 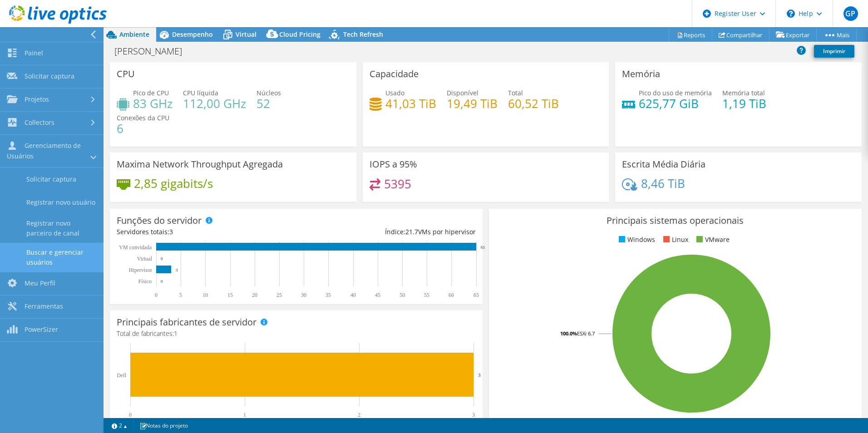 I want to click on text: 20, so click(x=255, y=295).